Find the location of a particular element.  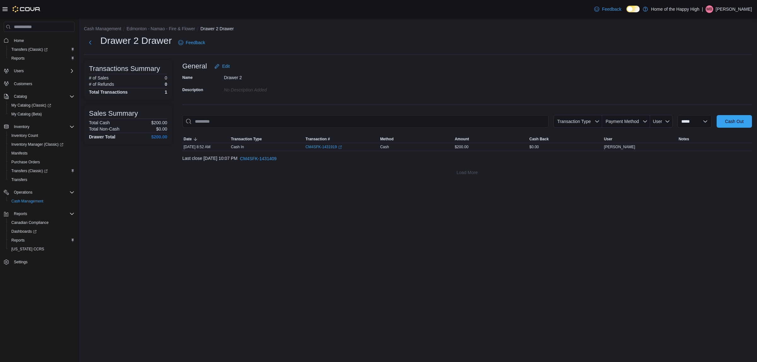

span: Settings is located at coordinates (20, 262).